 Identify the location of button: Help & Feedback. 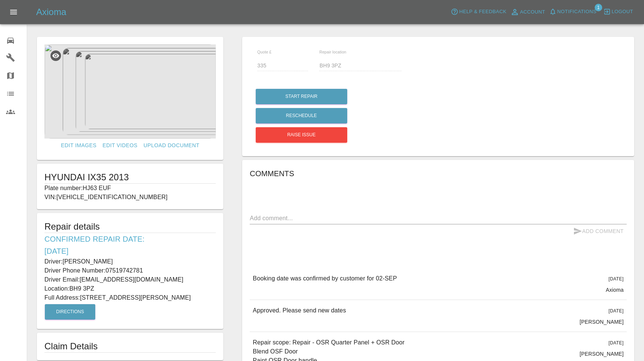
(478, 12).